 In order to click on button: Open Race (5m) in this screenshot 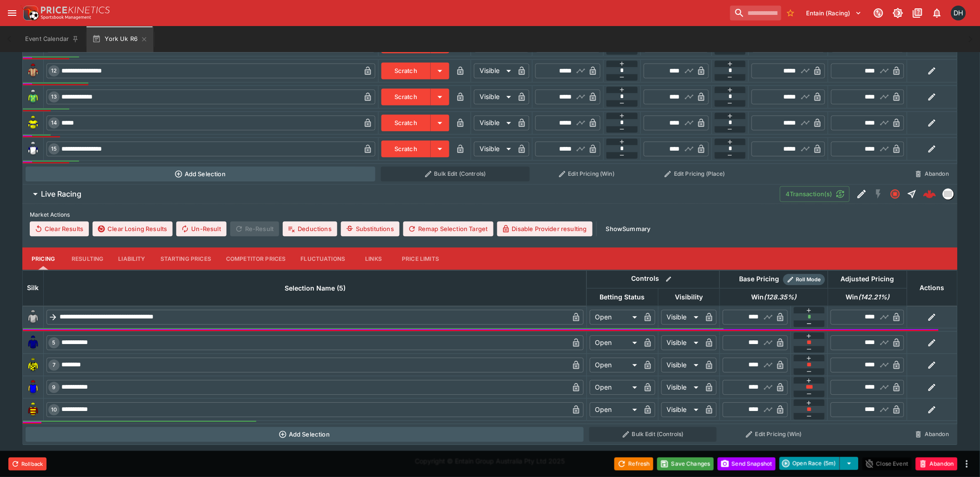, I will do `click(810, 464)`.